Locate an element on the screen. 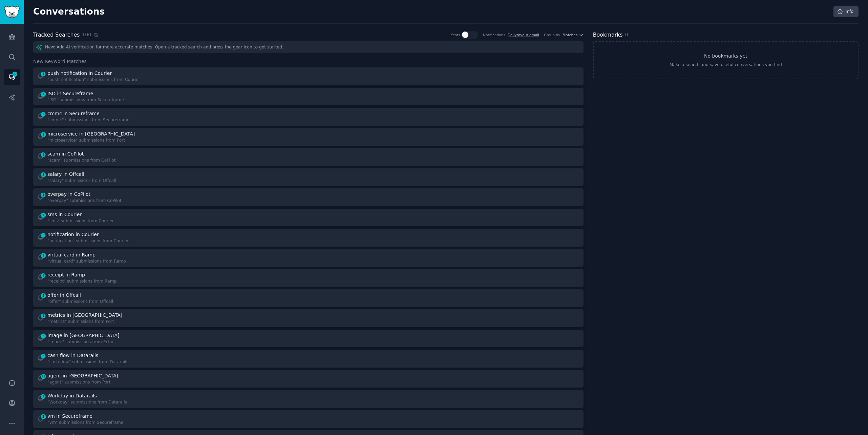  div: push notification in Courier is located at coordinates (80, 73).